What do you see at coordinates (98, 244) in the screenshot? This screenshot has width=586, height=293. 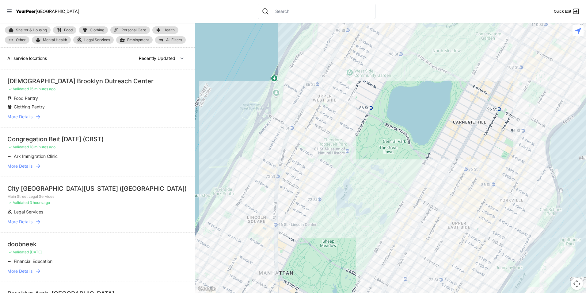 I see `div: doobneek` at bounding box center [98, 244].